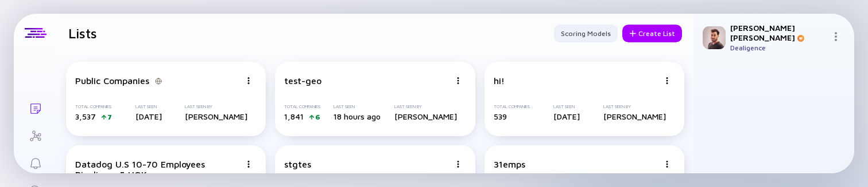  What do you see at coordinates (302, 81) in the screenshot?
I see `div: test-geo` at bounding box center [302, 81].